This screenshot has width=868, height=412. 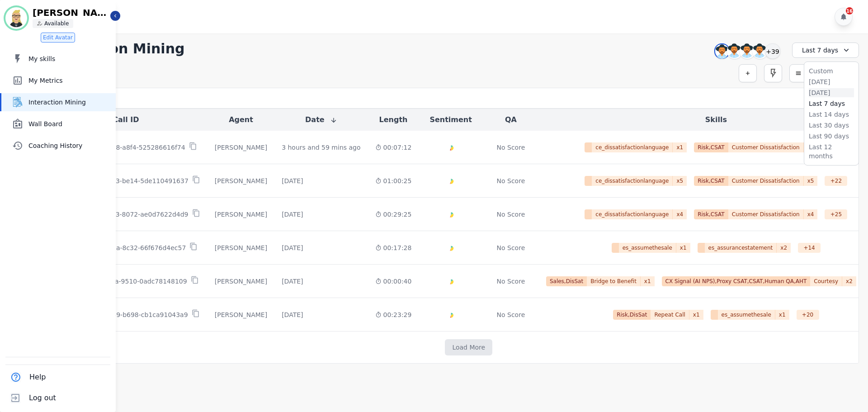 I want to click on button: Date, so click(x=321, y=120).